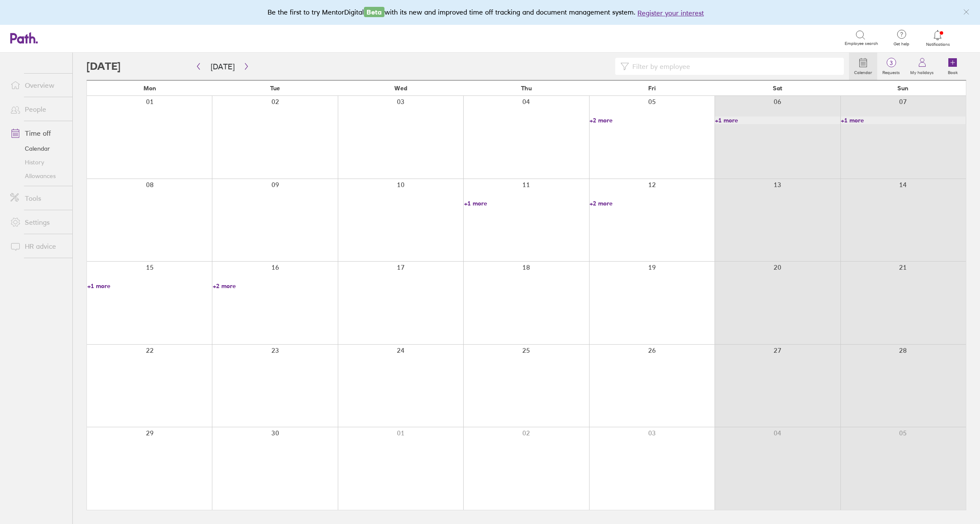  Describe the element at coordinates (734, 66) in the screenshot. I see `input: Filter by employee` at that location.